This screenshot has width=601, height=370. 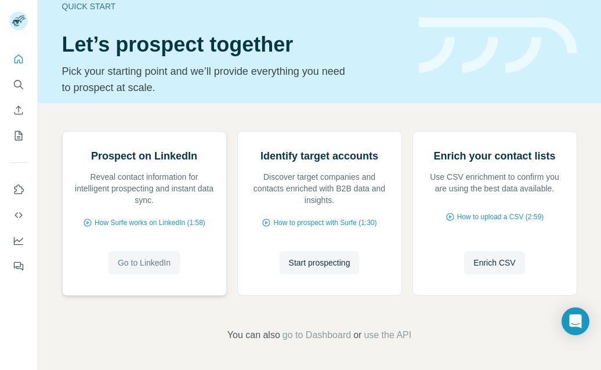 I want to click on button: go to Dashboard, so click(x=317, y=336).